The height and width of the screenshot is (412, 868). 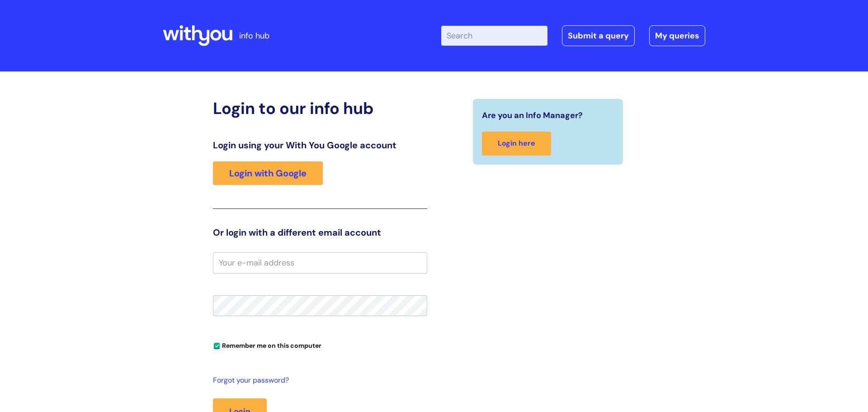 What do you see at coordinates (532, 115) in the screenshot?
I see `span: Are you an Info Manager?` at bounding box center [532, 115].